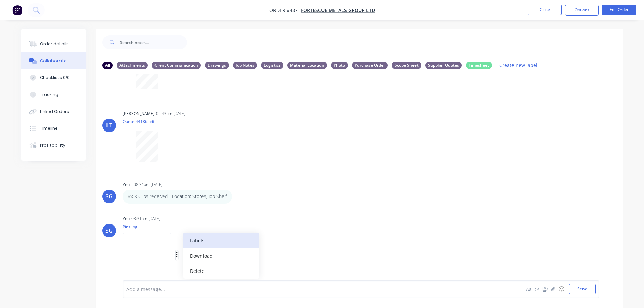  I want to click on span: Order #487 -, so click(285, 10).